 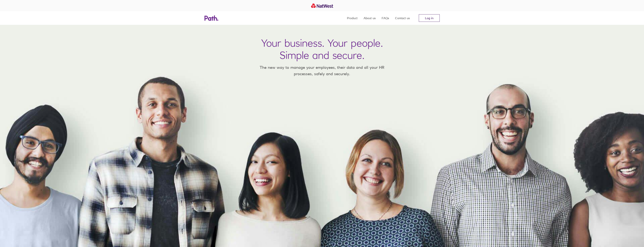 I want to click on h1: Your business. Your people. Simple and secure., so click(x=322, y=49).